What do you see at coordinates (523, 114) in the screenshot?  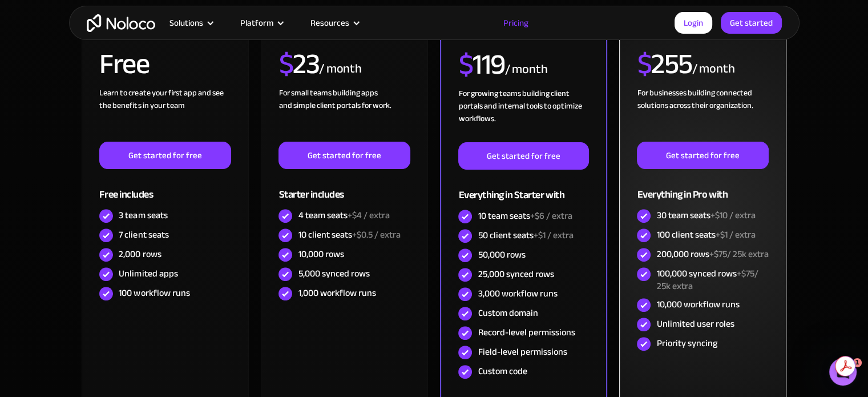 I see `div: For growing teams building client portals and internal tools to optimize workflows.` at bounding box center [523, 114].